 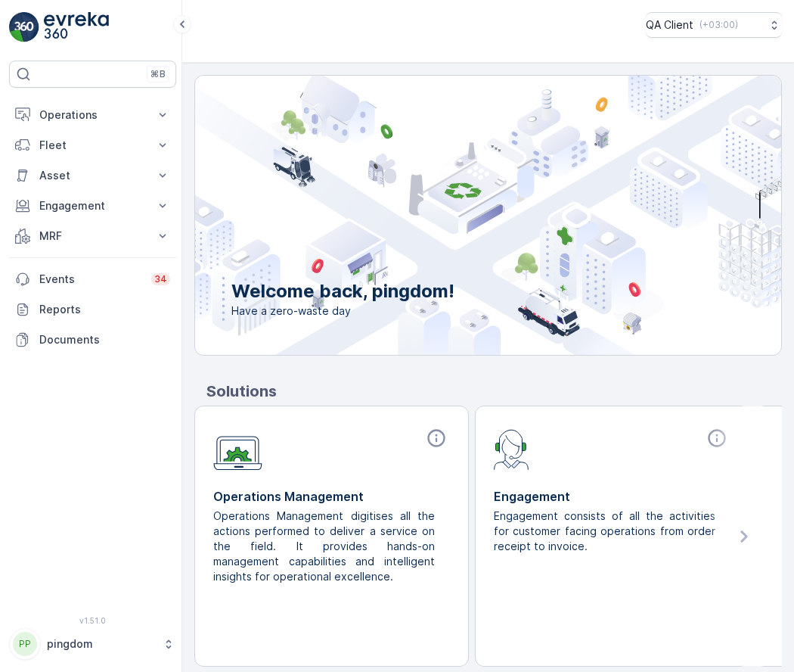 What do you see at coordinates (93, 236) in the screenshot?
I see `button: MRF` at bounding box center [93, 236].